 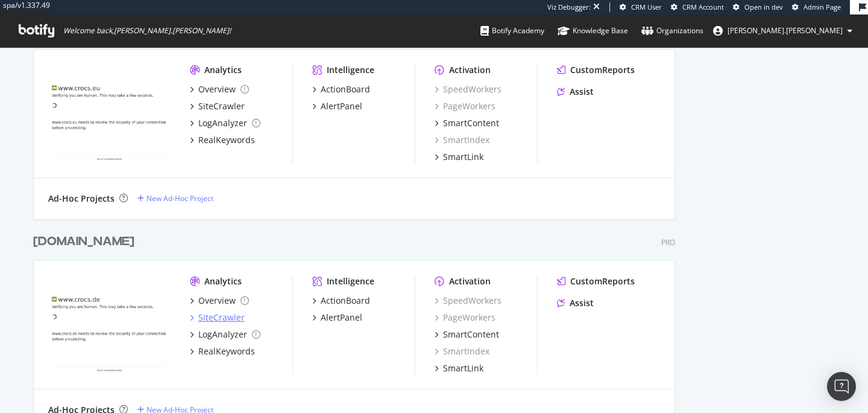 I want to click on span: joe.mcdonald, so click(x=785, y=30).